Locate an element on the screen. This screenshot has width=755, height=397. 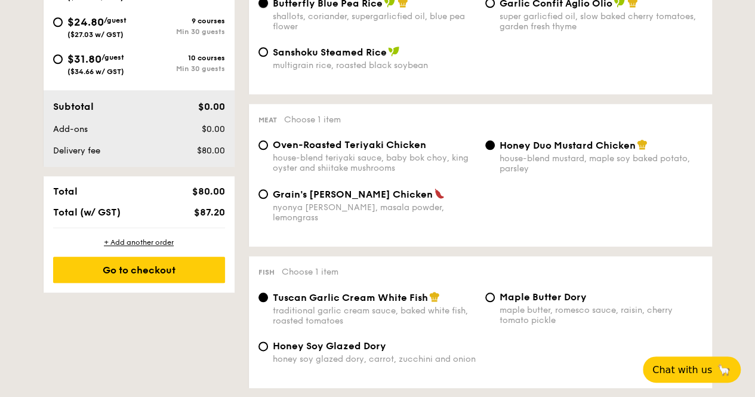
input: Oven-Roasted Teriyaki Chickenhouse-blend teriyaki sauce, baby bok choy, king oyster and shiitake ... is located at coordinates (263, 145).